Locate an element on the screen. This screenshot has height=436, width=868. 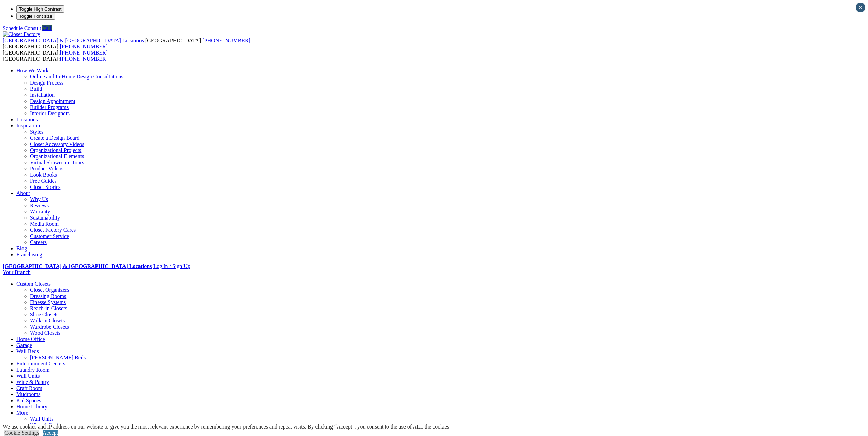
a: Look Books is located at coordinates (43, 175).